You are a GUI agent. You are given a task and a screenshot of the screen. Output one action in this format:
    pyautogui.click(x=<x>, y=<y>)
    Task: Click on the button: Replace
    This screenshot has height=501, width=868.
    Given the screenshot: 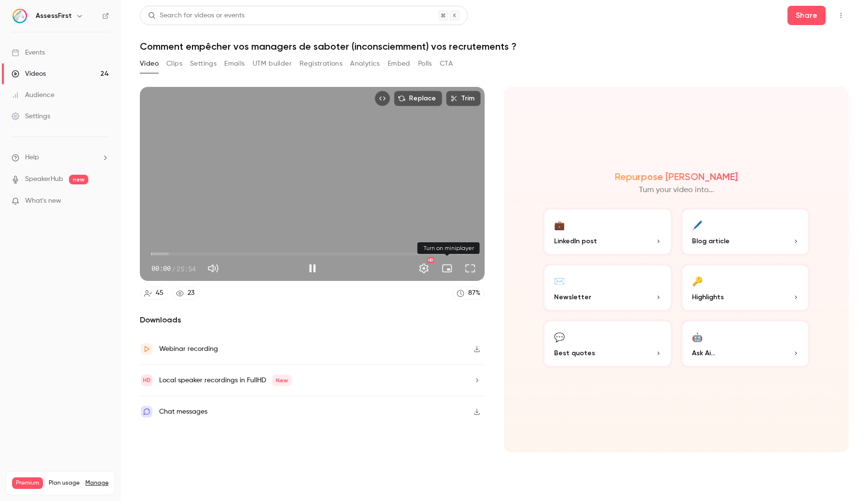 What is the action you would take?
    pyautogui.click(x=418, y=98)
    